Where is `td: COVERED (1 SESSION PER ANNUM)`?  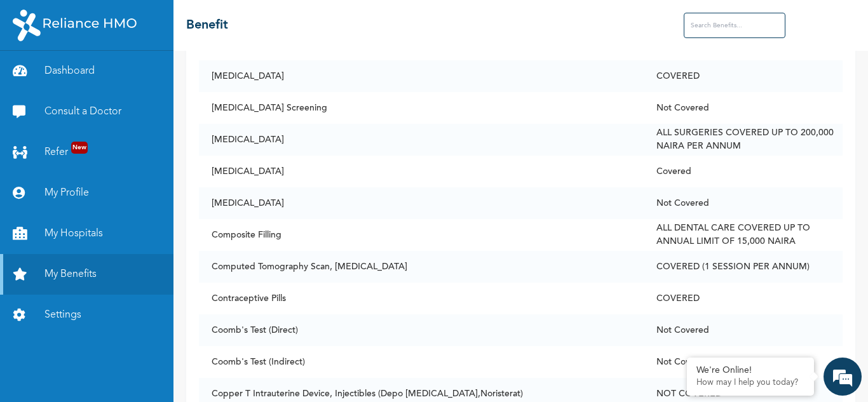 td: COVERED (1 SESSION PER ANNUM) is located at coordinates (743, 267).